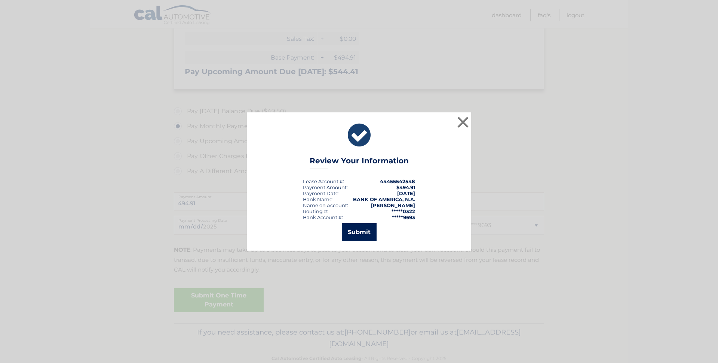  What do you see at coordinates (325, 187) in the screenshot?
I see `div: Payment Amount:` at bounding box center [325, 187].